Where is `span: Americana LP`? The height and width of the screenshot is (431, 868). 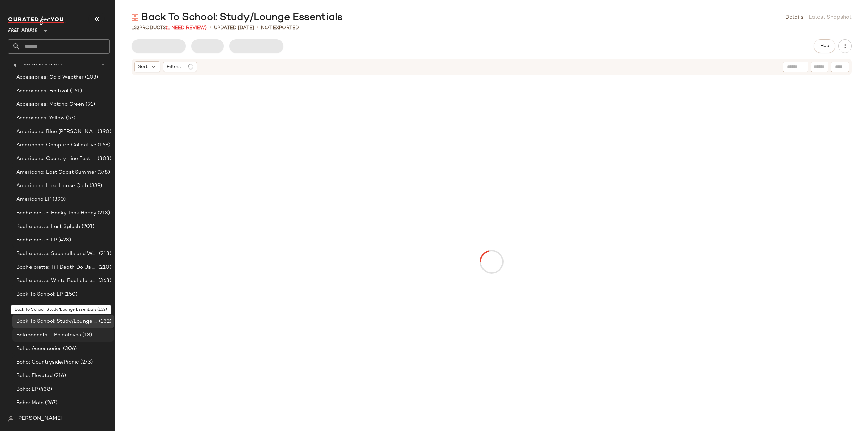 span: Americana LP is located at coordinates (34, 199).